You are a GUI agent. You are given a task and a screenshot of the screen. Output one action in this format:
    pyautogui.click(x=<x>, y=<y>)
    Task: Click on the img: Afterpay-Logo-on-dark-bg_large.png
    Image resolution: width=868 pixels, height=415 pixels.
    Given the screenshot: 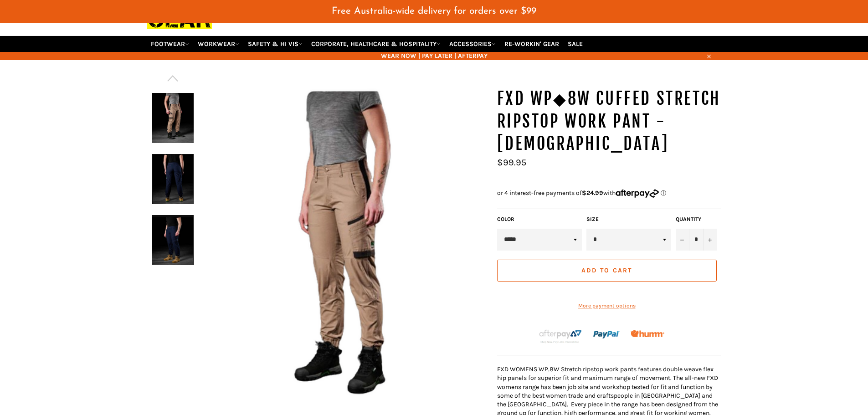 What is the action you would take?
    pyautogui.click(x=561, y=336)
    